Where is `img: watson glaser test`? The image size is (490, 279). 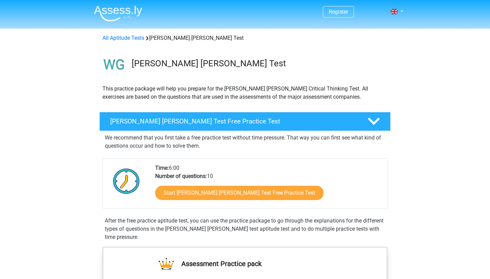 img: watson glaser test is located at coordinates (114, 65).